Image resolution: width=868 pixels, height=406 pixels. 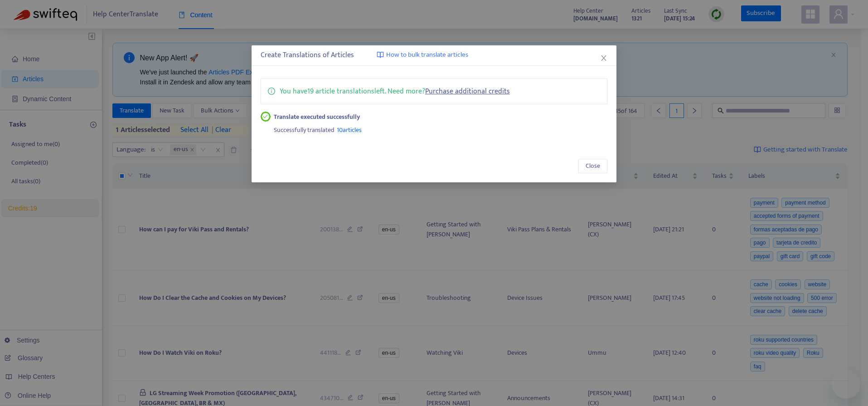 What do you see at coordinates (349, 130) in the screenshot?
I see `span: 10 articles` at bounding box center [349, 130].